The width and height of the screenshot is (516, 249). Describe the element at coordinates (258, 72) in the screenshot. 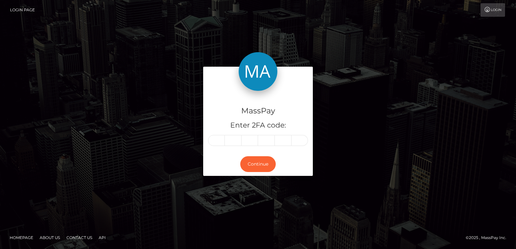

I see `img: MassPay` at that location.